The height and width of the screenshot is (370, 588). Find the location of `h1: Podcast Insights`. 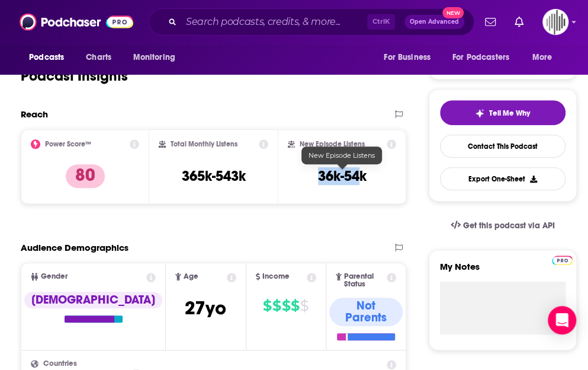

h1: Podcast Insights is located at coordinates (74, 76).